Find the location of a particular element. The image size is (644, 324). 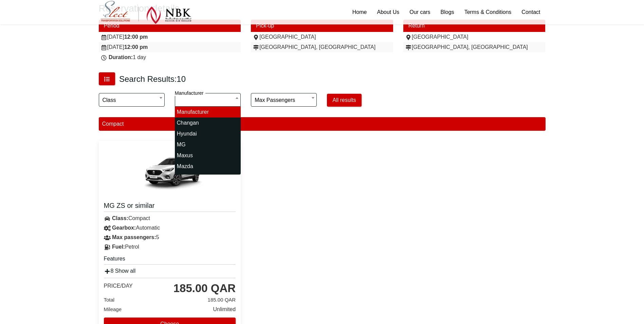

div: Period is located at coordinates (169, 26).